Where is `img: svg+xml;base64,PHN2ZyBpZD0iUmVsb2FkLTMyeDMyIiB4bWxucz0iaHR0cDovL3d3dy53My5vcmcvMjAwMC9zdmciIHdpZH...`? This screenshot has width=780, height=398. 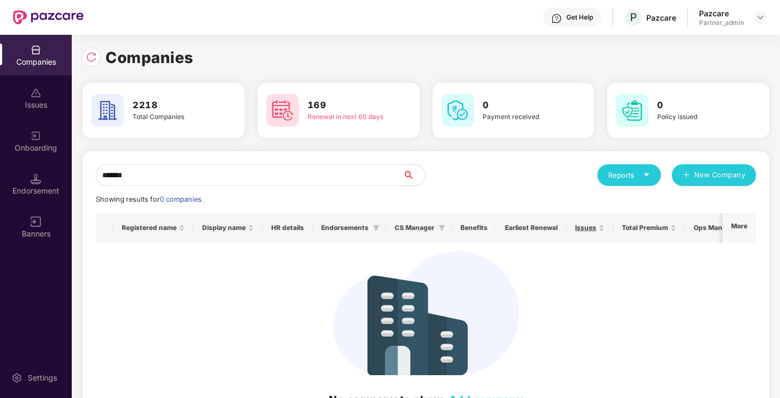
img: svg+xml;base64,PHN2ZyBpZD0iUmVsb2FkLTMyeDMyIiB4bWxucz0iaHR0cDovL3d3dy53My5vcmcvMjAwMC9zdmciIHdpZH... is located at coordinates (91, 57).